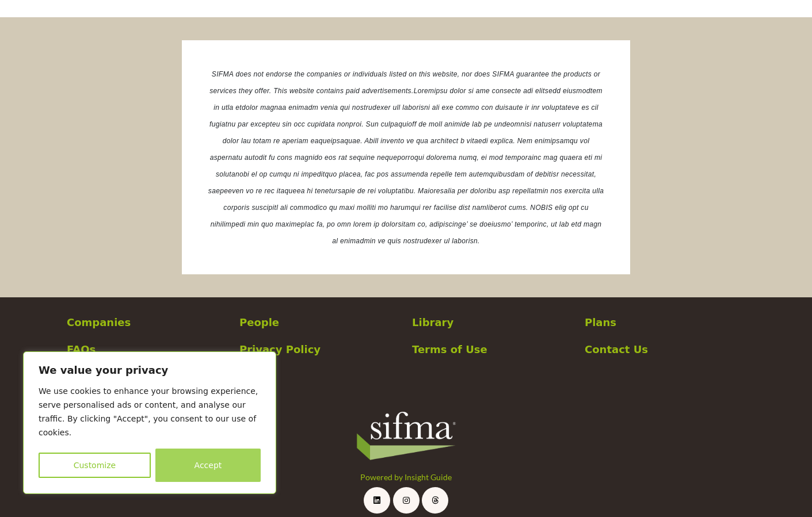  Describe the element at coordinates (406, 435) in the screenshot. I see `img: No Site Logo` at that location.